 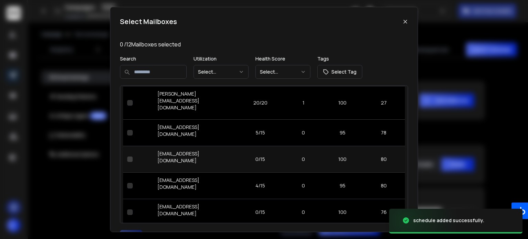 What do you see at coordinates (340, 72) in the screenshot?
I see `button: Select Tag` at bounding box center [340, 72].